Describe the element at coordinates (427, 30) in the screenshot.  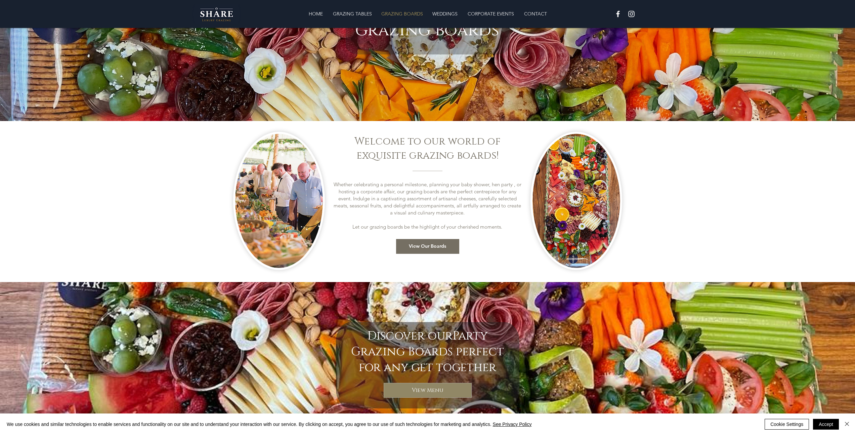
I see `span: grazing boards` at that location.